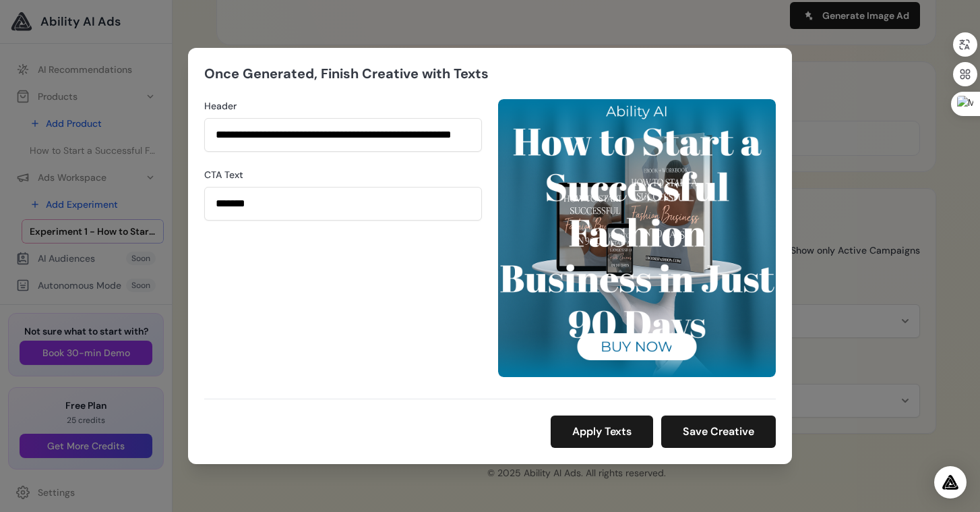 This screenshot has height=512, width=980. I want to click on img: Generated image, so click(637, 238).